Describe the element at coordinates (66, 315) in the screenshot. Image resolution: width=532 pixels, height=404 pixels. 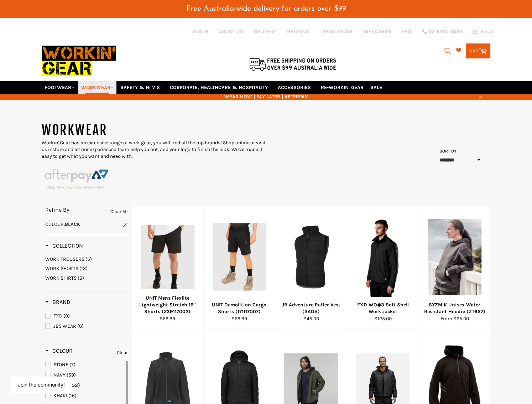
I see `span: (9)` at that location.